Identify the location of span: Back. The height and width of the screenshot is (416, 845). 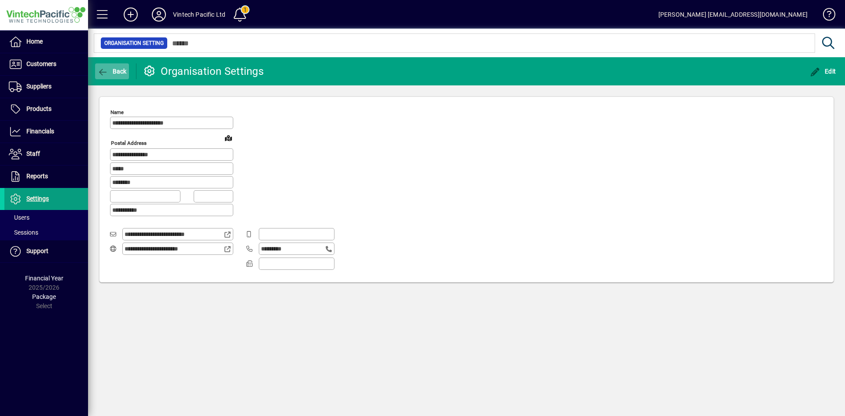
(112, 71).